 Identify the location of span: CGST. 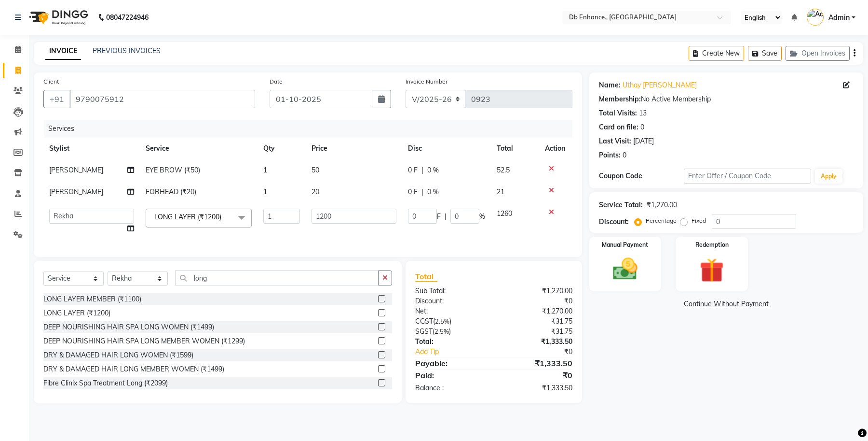
(424, 321).